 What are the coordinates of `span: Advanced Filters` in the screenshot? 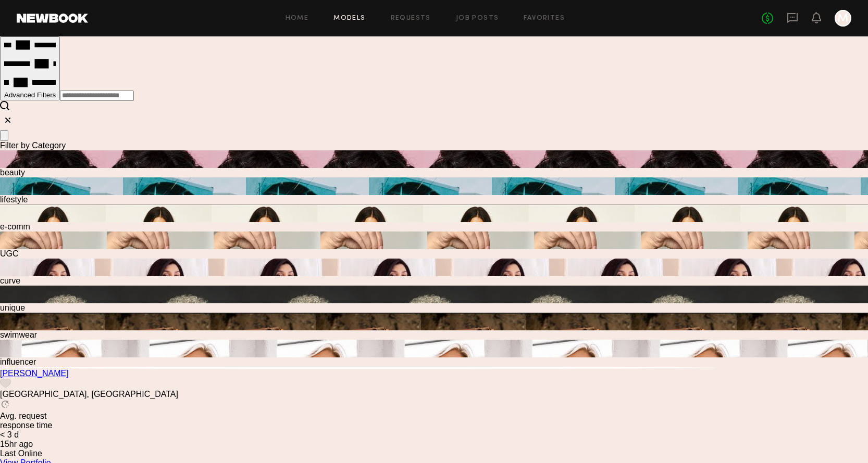 It's located at (29, 94).